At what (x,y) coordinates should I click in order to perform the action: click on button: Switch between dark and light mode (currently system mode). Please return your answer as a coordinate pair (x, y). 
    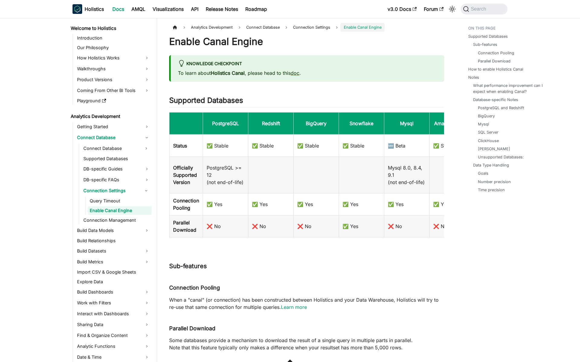
    Looking at the image, I should click on (452, 9).